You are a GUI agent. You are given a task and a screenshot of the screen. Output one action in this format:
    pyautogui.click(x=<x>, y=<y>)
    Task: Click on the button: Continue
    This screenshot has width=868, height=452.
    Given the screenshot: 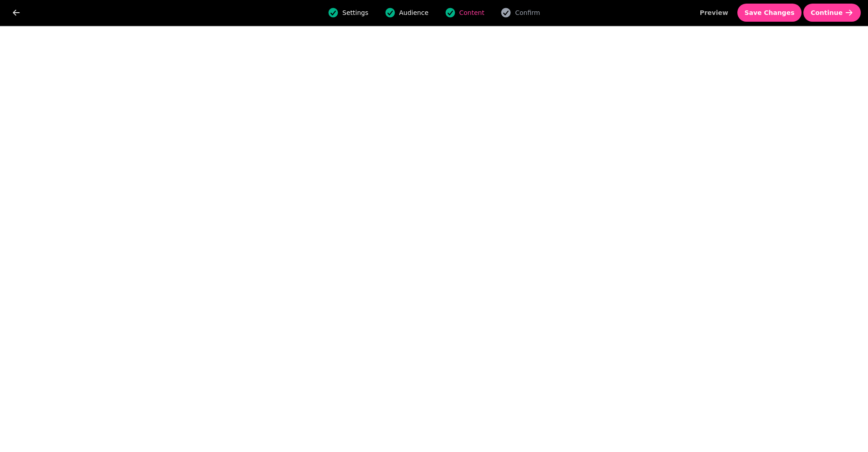 What is the action you would take?
    pyautogui.click(x=832, y=13)
    